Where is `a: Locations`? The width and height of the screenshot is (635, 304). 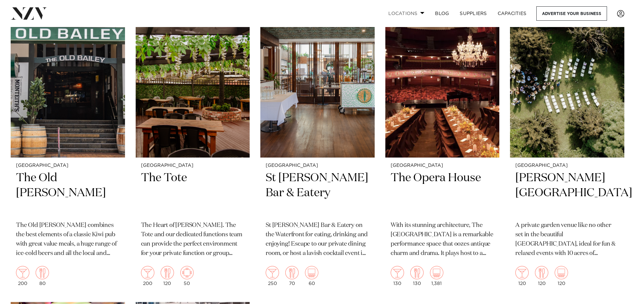 a: Locations is located at coordinates (407, 13).